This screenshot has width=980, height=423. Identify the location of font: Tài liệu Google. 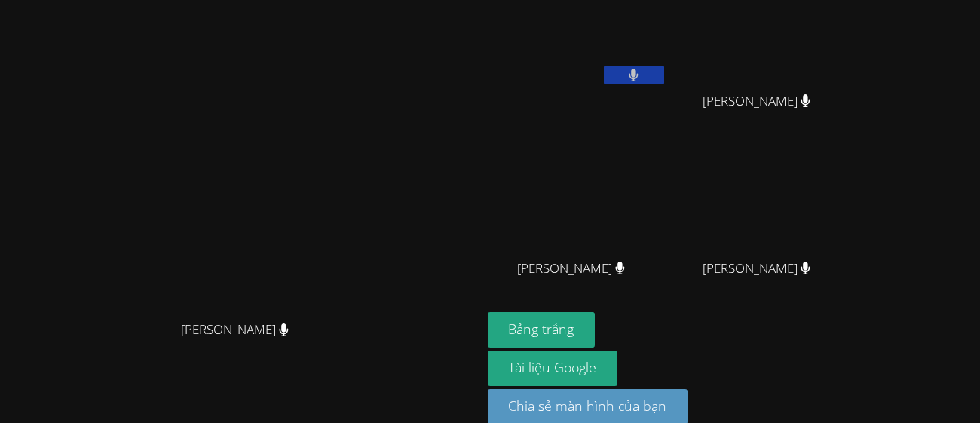
(552, 367).